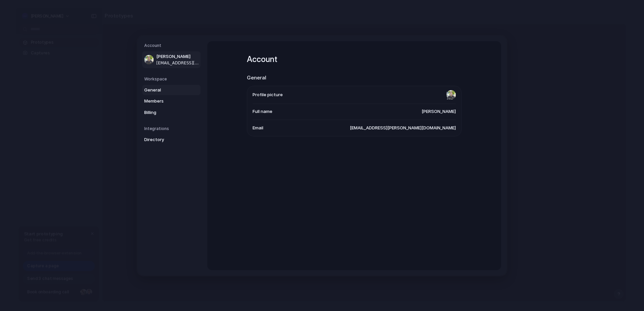  I want to click on h5: Workspace, so click(172, 79).